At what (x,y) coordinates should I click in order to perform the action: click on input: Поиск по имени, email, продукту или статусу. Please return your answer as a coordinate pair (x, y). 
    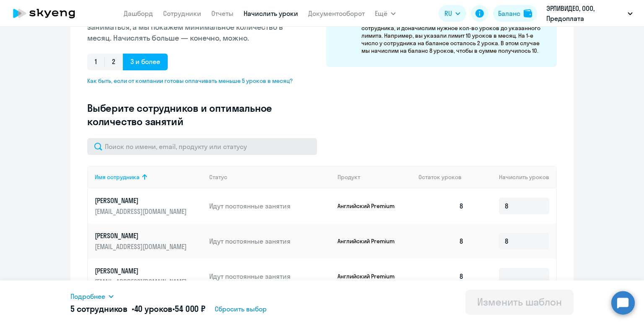
    Looking at the image, I should click on (202, 146).